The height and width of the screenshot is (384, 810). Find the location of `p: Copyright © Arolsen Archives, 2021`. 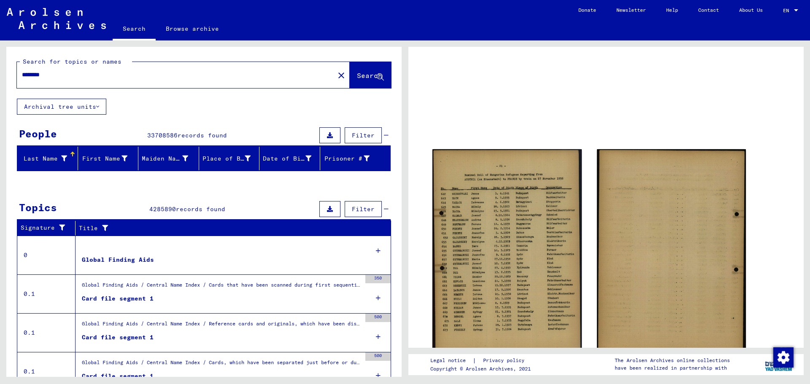

p: Copyright © Arolsen Archives, 2021 is located at coordinates (482, 369).